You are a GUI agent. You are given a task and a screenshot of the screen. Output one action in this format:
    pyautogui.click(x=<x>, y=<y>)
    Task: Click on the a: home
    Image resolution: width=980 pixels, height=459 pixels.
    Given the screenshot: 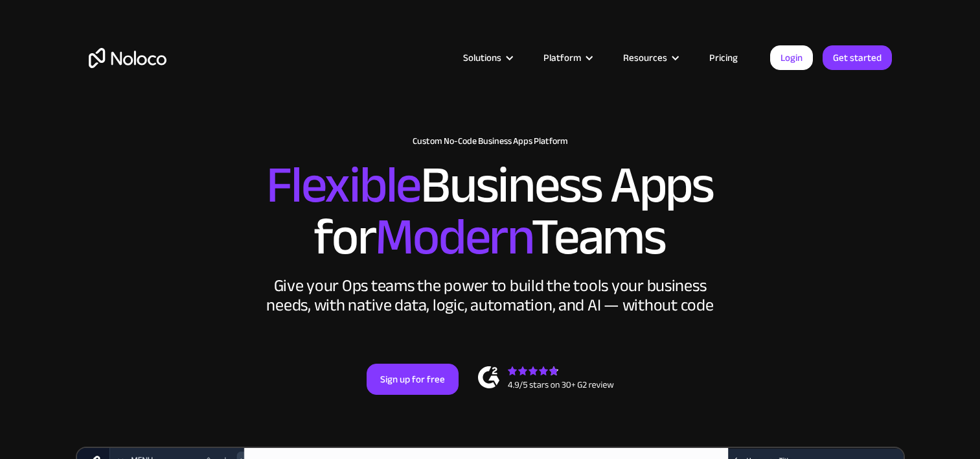 What is the action you would take?
    pyautogui.click(x=127, y=58)
    